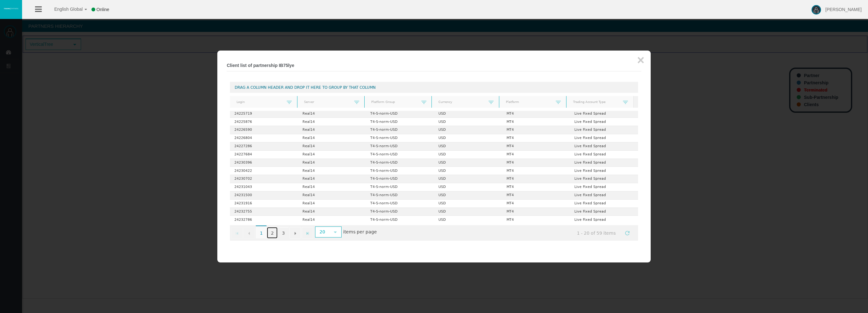  What do you see at coordinates (308, 233) in the screenshot?
I see `span: Go to the last page` at bounding box center [308, 233].